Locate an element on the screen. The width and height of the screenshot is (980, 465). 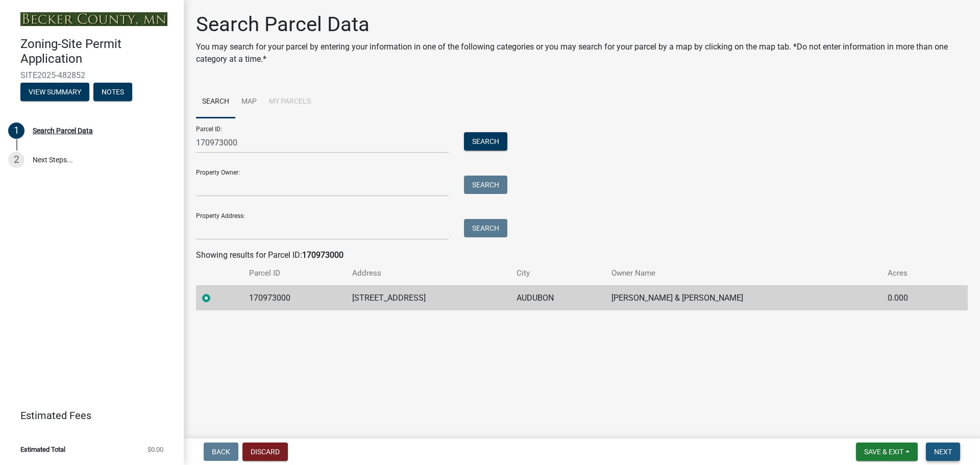
span: Save & Exit is located at coordinates (884, 451).